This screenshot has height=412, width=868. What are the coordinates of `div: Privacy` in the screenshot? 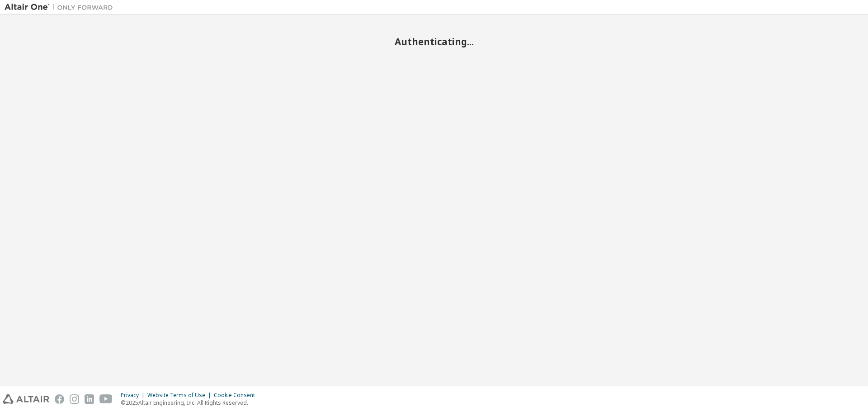 It's located at (134, 396).